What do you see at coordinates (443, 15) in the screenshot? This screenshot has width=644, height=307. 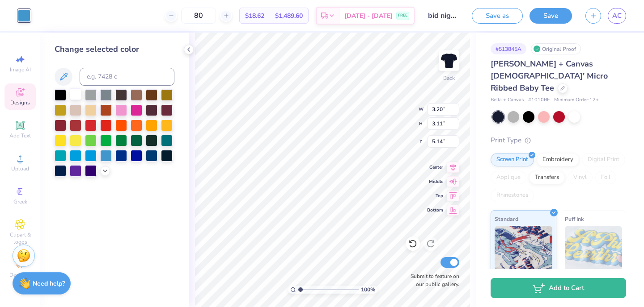 I see `input: Untitled Design` at bounding box center [443, 15].